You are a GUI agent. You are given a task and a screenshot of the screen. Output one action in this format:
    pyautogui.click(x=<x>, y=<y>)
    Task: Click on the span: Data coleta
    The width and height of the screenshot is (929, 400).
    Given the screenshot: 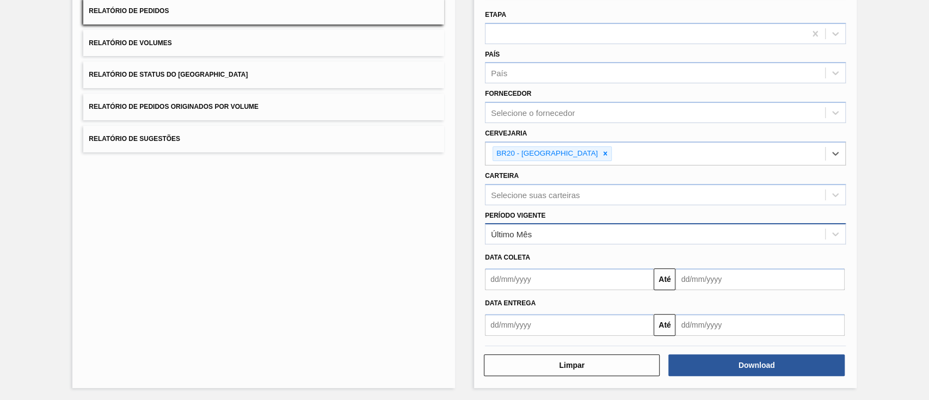 What is the action you would take?
    pyautogui.click(x=507, y=257)
    